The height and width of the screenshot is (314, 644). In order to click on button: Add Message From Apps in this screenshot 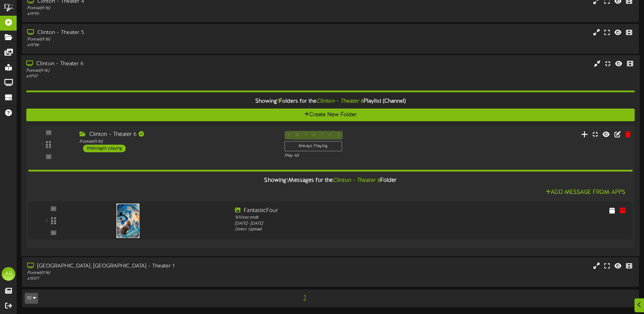, I will do `click(585, 192)`.